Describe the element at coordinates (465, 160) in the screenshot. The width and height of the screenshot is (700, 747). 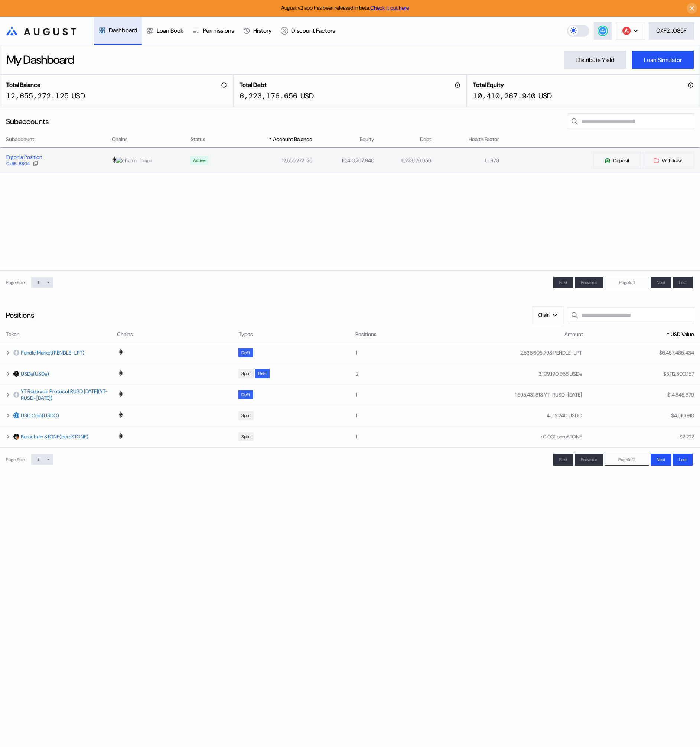
I see `td: 1.673` at that location.